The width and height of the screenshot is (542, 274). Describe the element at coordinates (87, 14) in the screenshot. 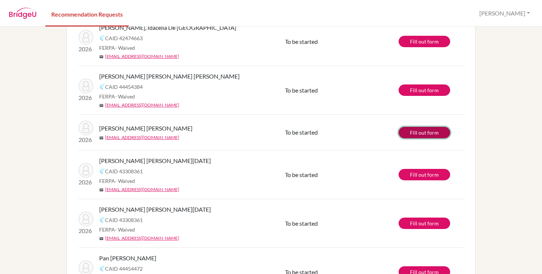

I see `a: Recommendation Requests` at that location.